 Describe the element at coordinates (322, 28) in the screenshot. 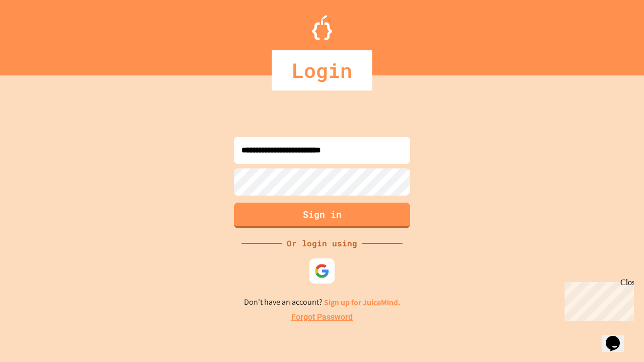

I see `img: Logo.svg` at that location.